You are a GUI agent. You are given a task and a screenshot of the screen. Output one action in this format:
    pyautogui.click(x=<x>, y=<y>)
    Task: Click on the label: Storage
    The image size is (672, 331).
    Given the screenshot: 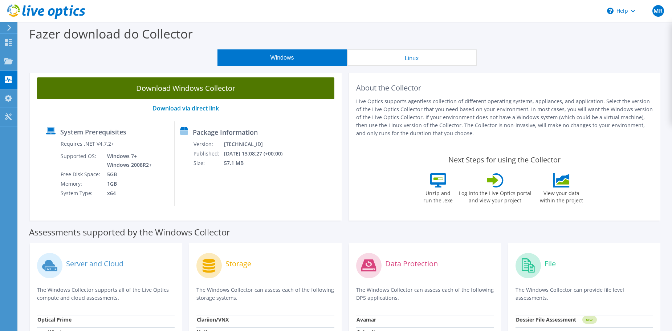 What is the action you would take?
    pyautogui.click(x=238, y=264)
    